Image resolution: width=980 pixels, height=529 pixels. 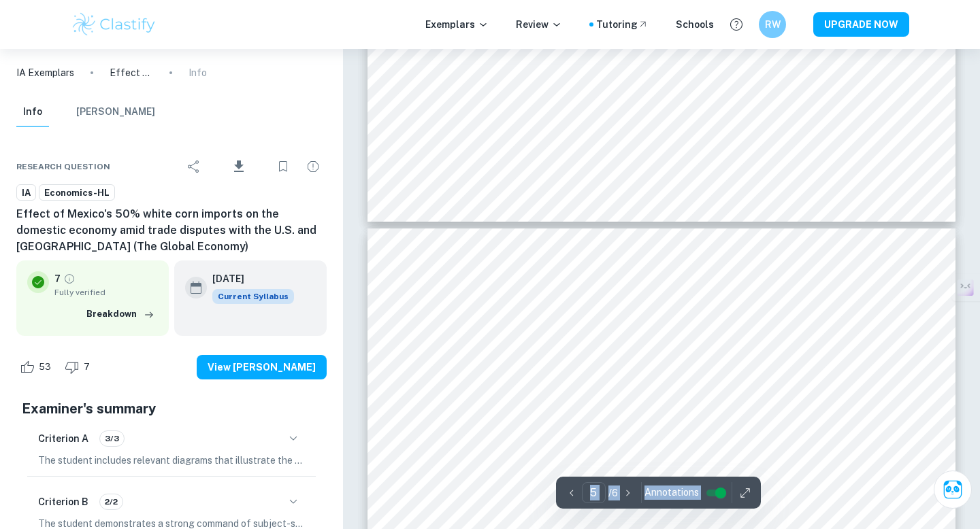 What do you see at coordinates (253, 296) in the screenshot?
I see `span: Current Syllabus` at bounding box center [253, 296].